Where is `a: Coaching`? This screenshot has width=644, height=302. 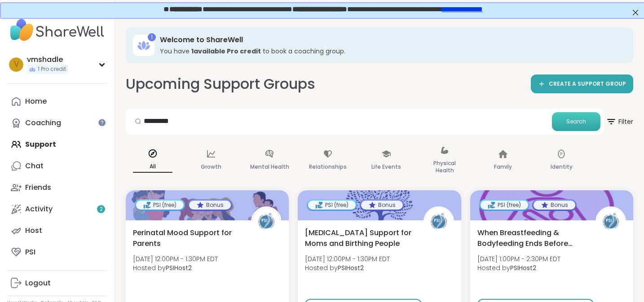 a: Coaching is located at coordinates (57, 123).